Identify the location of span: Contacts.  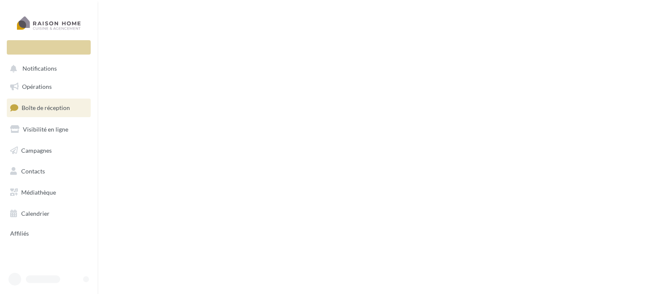
(33, 171).